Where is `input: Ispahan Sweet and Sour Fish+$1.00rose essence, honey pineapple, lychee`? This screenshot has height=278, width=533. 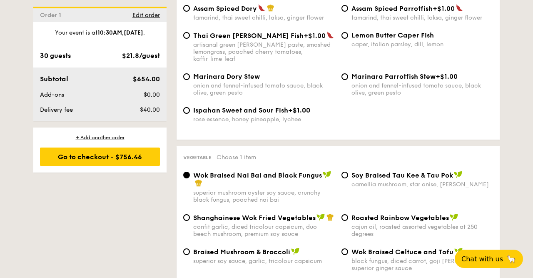
input: Ispahan Sweet and Sour Fish+$1.00rose essence, honey pineapple, lychee is located at coordinates (187, 110).